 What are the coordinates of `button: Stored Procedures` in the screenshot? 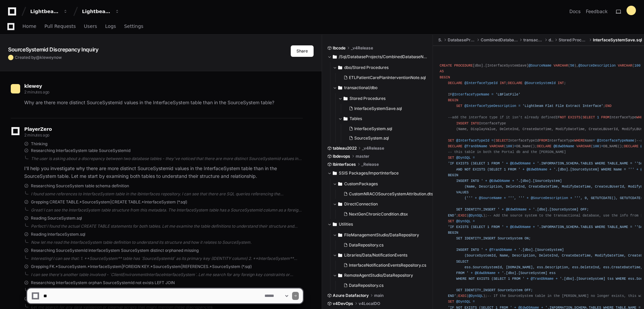 It's located at (384, 98).